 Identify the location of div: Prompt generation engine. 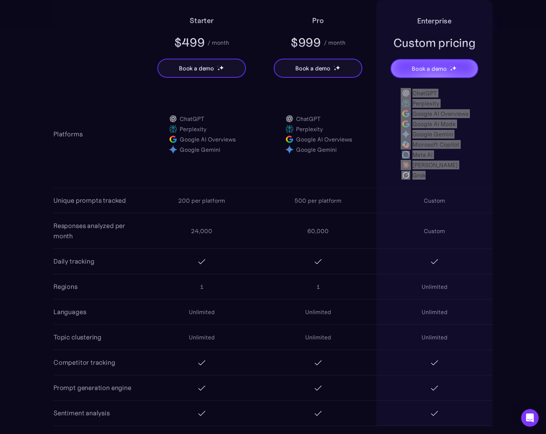
(92, 387).